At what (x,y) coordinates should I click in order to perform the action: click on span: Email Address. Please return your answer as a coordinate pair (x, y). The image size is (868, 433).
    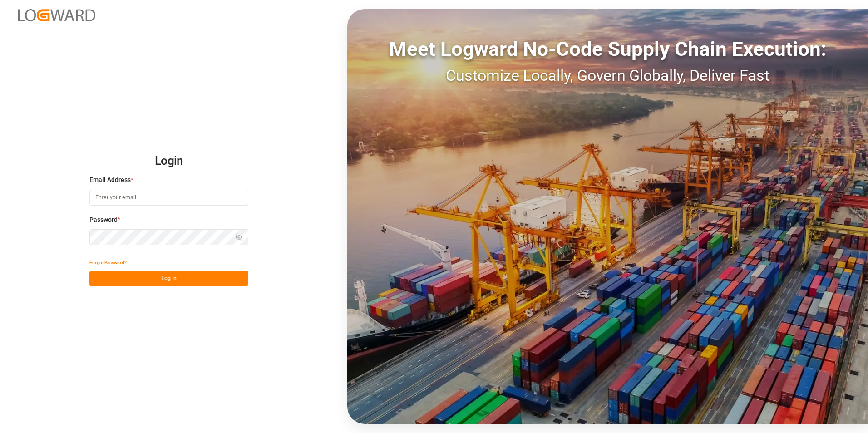
    Looking at the image, I should click on (110, 179).